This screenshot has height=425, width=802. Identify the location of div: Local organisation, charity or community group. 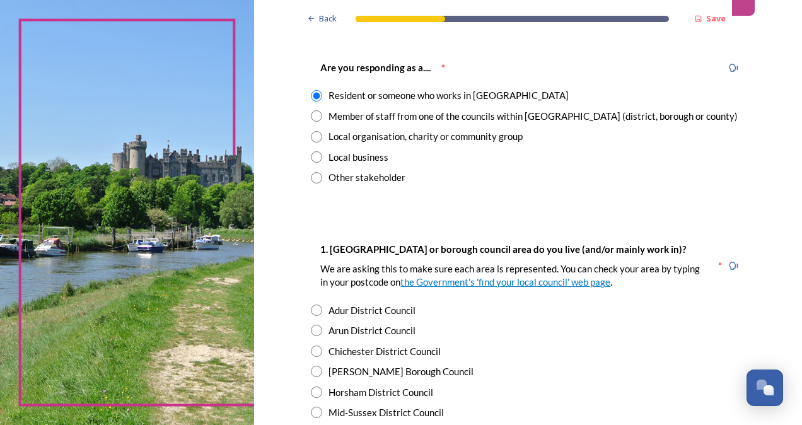
(426, 136).